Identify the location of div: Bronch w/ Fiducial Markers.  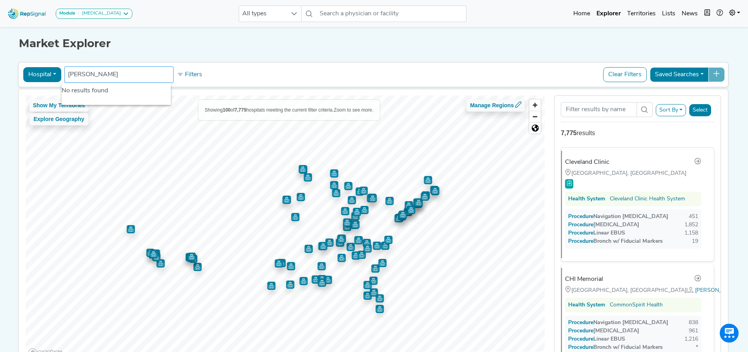
(616, 241).